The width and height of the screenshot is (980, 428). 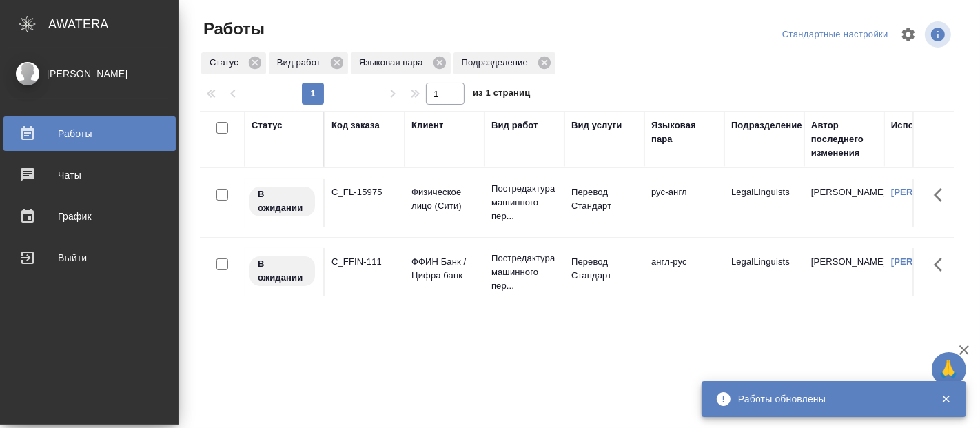 I want to click on div: График, so click(x=90, y=216).